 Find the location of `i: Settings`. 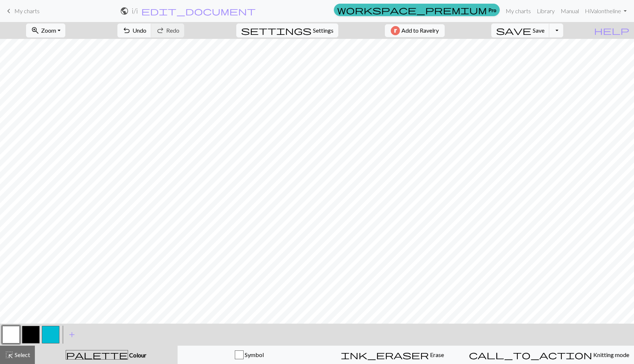

i: Settings is located at coordinates (277, 31).